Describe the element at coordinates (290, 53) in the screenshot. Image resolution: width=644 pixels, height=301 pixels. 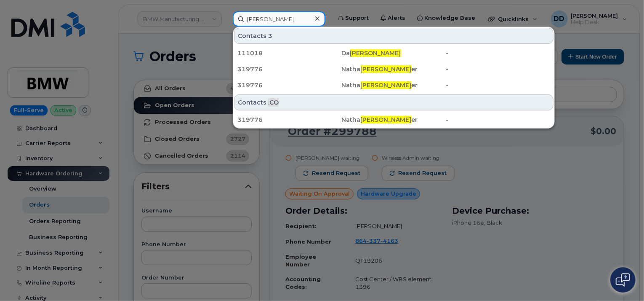
I see `div: 111018` at that location.